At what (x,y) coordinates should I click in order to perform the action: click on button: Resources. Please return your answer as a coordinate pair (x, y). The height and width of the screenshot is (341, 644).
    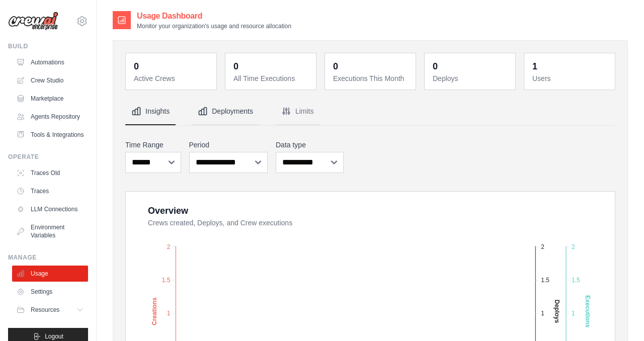
    Looking at the image, I should click on (50, 309).